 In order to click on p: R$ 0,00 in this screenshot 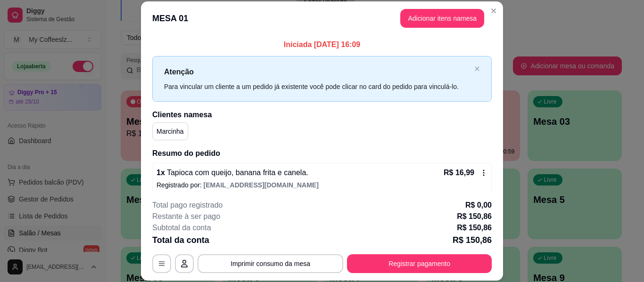, I will do `click(479, 205)`.